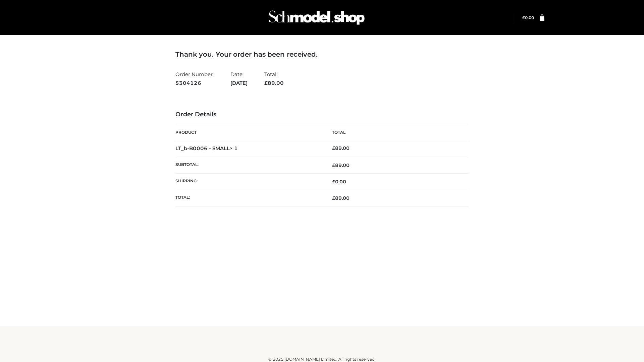 This screenshot has width=644, height=362. Describe the element at coordinates (322, 114) in the screenshot. I see `h3: Order Details` at that location.